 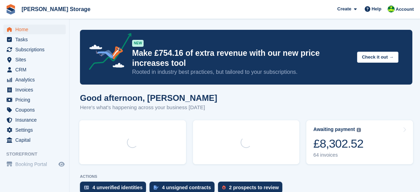 I want to click on span: Invoices, so click(x=36, y=90).